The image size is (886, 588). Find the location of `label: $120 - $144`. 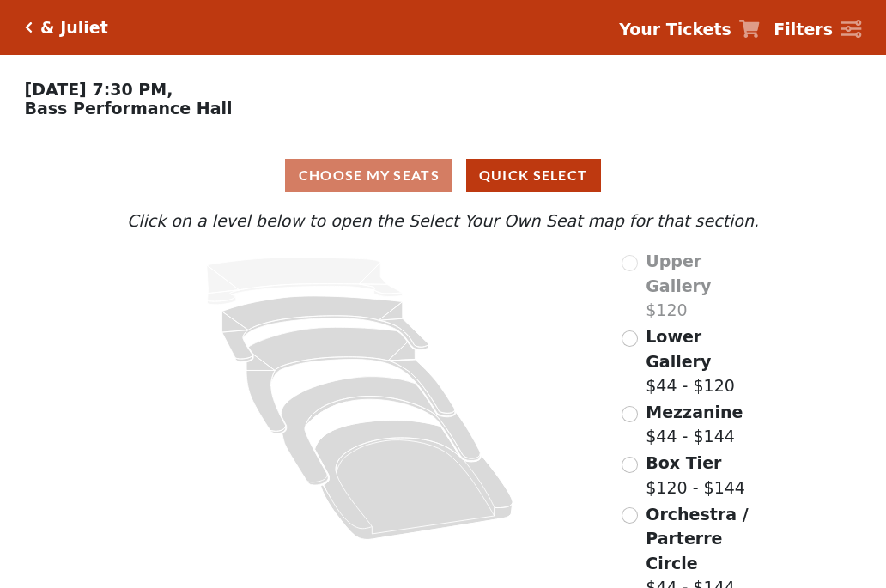

label: $120 - $144 is located at coordinates (695, 475).